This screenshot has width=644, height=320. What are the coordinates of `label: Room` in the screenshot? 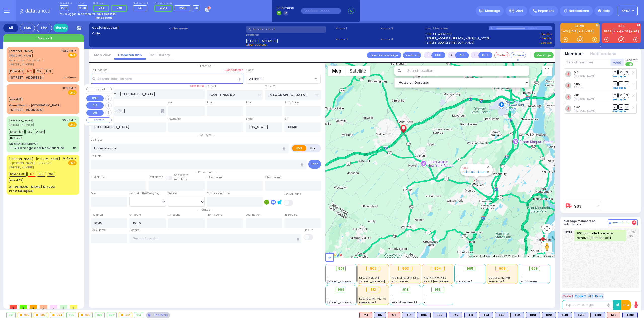 It's located at (211, 103).